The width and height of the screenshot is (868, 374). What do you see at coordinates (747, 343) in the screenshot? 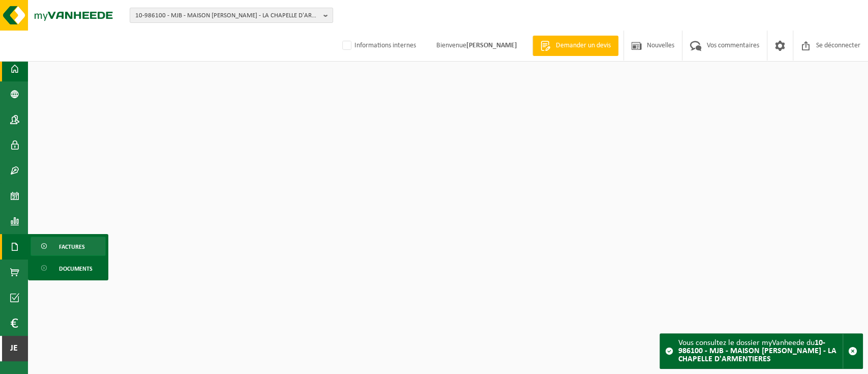
I see `font: Vous consultez le dossier myVanheede du` at bounding box center [747, 343].